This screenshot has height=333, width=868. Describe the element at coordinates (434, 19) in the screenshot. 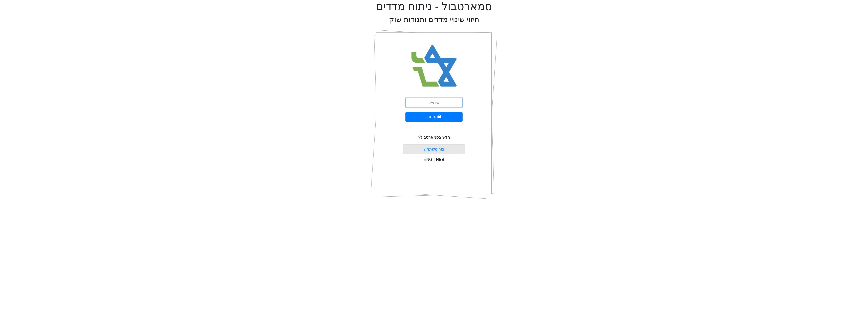

I see `h2: חיזוי שינויי מדדים ותנודות שוק` at that location.